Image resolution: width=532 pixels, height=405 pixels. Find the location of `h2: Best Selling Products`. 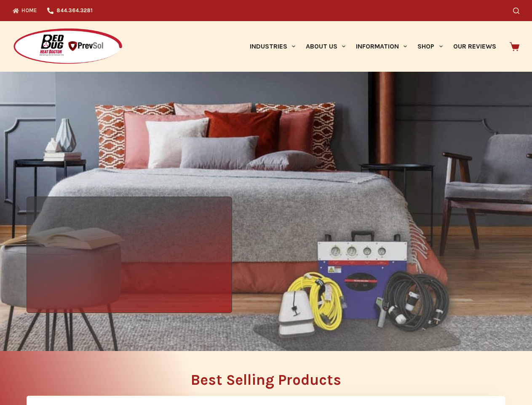

h2: Best Selling Products is located at coordinates (266, 380).